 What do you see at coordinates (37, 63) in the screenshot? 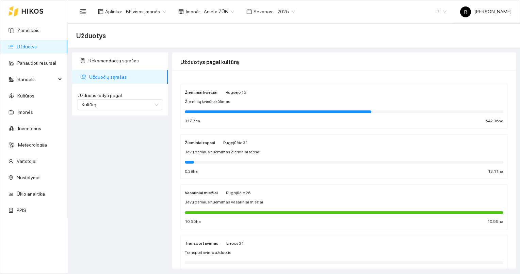
I see `a: Panaudoti resursai` at bounding box center [37, 63].